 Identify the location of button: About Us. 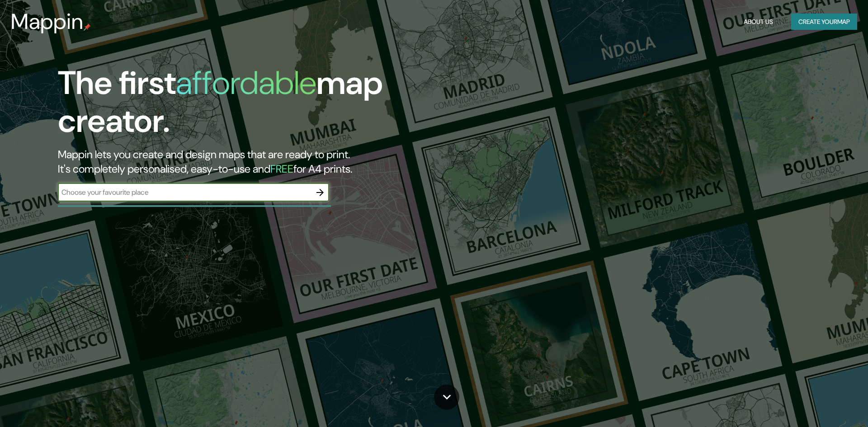
(758, 22).